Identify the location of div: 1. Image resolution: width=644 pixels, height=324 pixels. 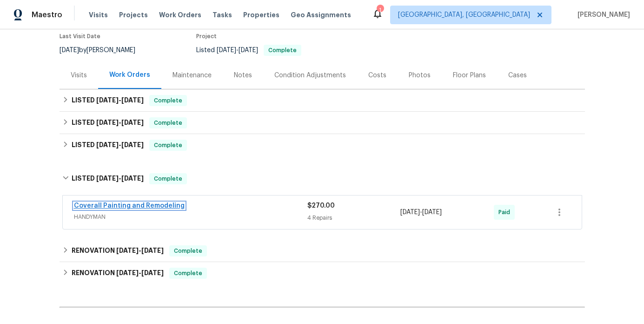
(380, 10).